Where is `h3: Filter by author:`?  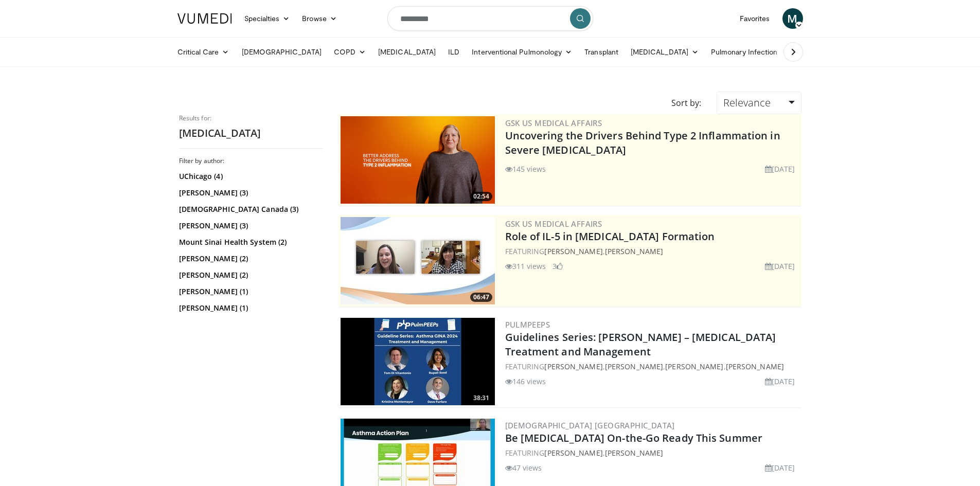 h3: Filter by author: is located at coordinates (251, 161).